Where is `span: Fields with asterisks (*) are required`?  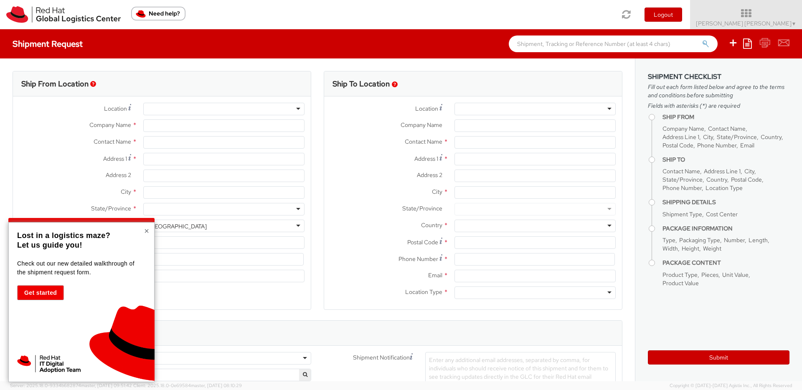
span: Fields with asterisks (*) are required is located at coordinates (719, 106).